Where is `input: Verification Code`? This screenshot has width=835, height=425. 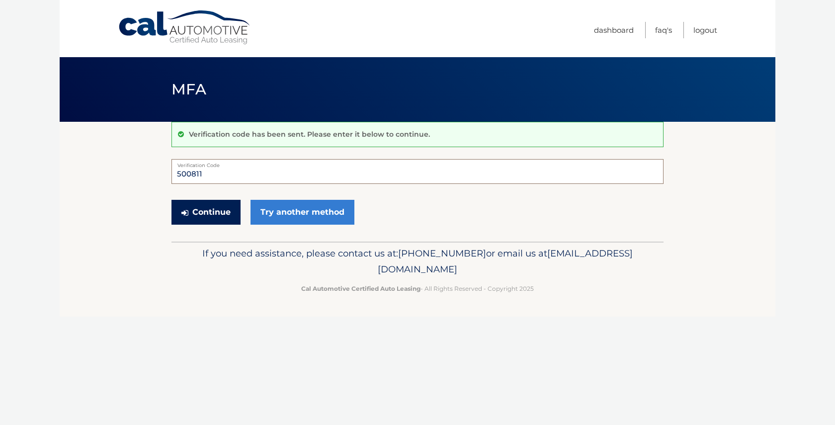 input: Verification Code is located at coordinates (417, 171).